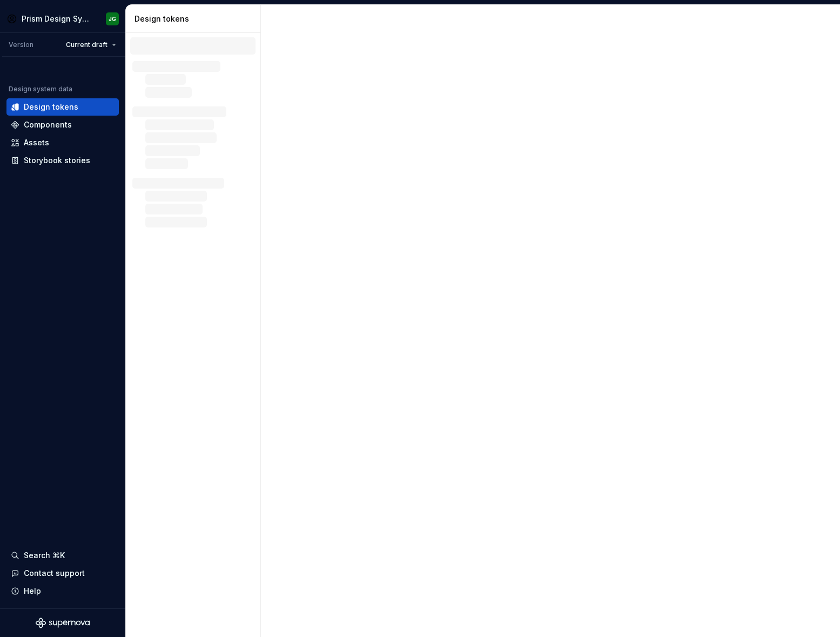 The width and height of the screenshot is (840, 637). Describe the element at coordinates (54, 573) in the screenshot. I see `div: Contact support` at that location.